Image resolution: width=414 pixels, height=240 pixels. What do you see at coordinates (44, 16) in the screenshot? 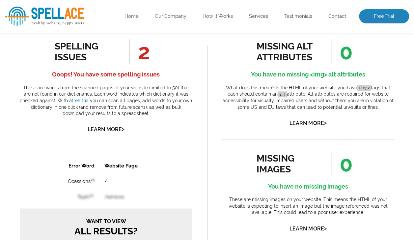
I see `img: SpellAce` at bounding box center [44, 16].